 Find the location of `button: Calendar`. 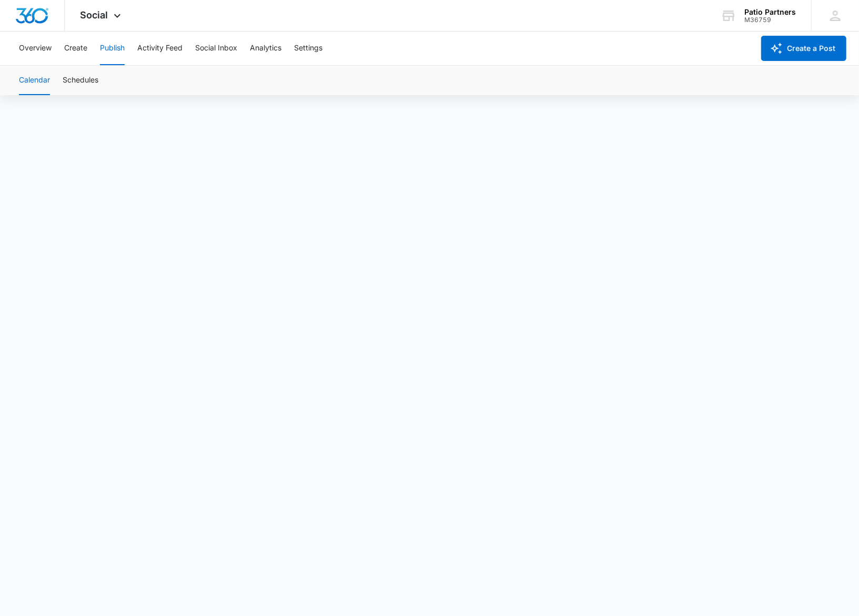

button: Calendar is located at coordinates (34, 81).